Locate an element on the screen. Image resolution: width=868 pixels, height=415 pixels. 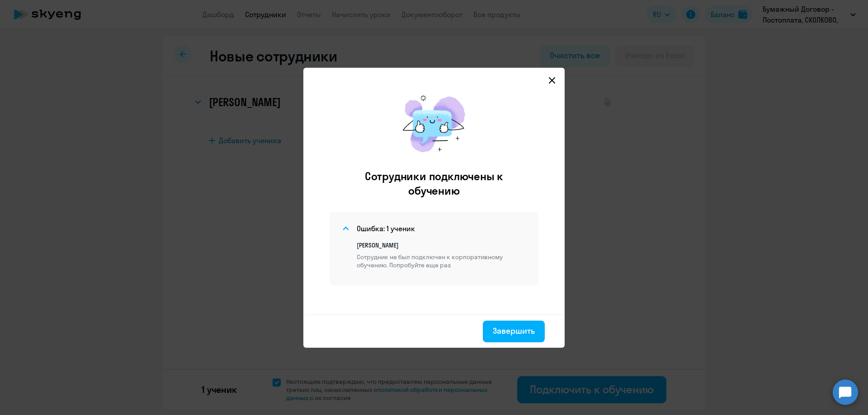
div: Завершить is located at coordinates (513, 331).